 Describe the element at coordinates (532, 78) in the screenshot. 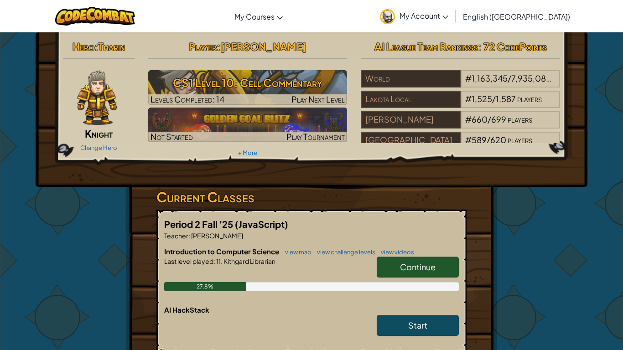

I see `span: 7,935,086` at that location.